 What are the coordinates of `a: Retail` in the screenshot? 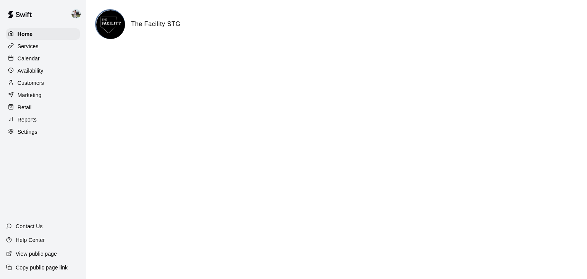 It's located at (43, 107).